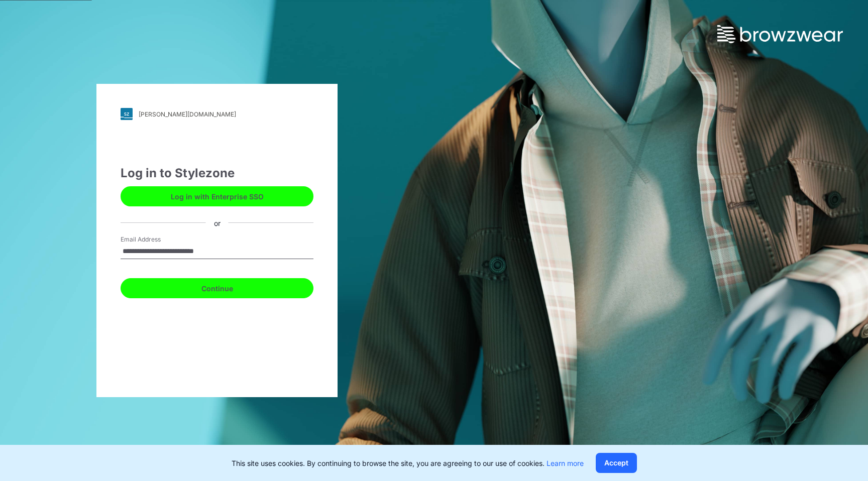  Describe the element at coordinates (780, 34) in the screenshot. I see `img: browzwear-logo.73288ffb.svg` at that location.